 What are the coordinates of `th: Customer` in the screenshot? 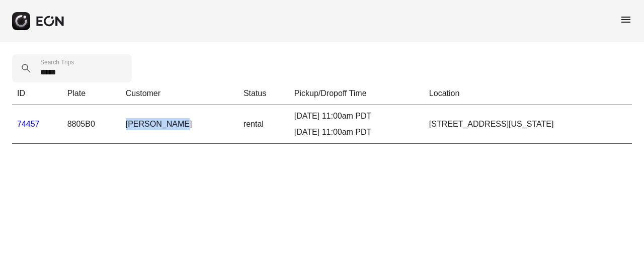 It's located at (179, 94).